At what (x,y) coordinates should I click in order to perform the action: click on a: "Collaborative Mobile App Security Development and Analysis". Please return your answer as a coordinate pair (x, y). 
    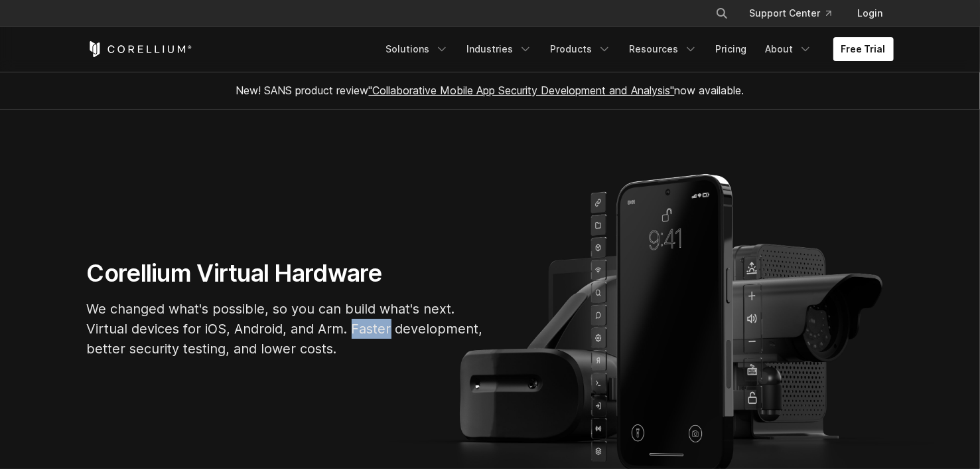
    Looking at the image, I should click on (521, 91).